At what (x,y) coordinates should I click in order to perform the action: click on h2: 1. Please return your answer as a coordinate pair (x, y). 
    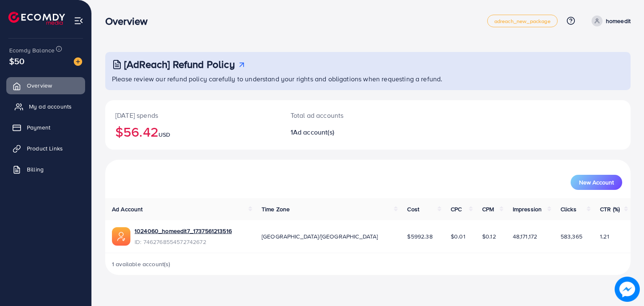
    Looking at the image, I should click on (346, 132).